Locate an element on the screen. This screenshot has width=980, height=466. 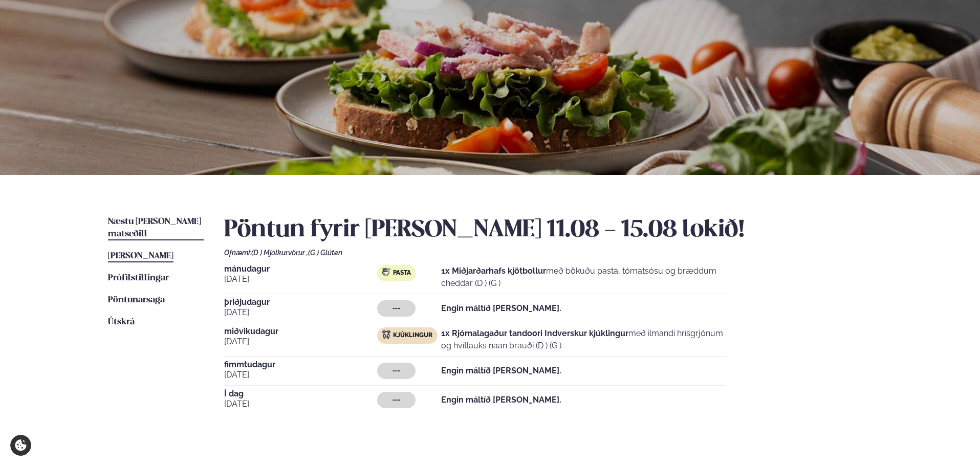
span: Pasta is located at coordinates (402, 273).